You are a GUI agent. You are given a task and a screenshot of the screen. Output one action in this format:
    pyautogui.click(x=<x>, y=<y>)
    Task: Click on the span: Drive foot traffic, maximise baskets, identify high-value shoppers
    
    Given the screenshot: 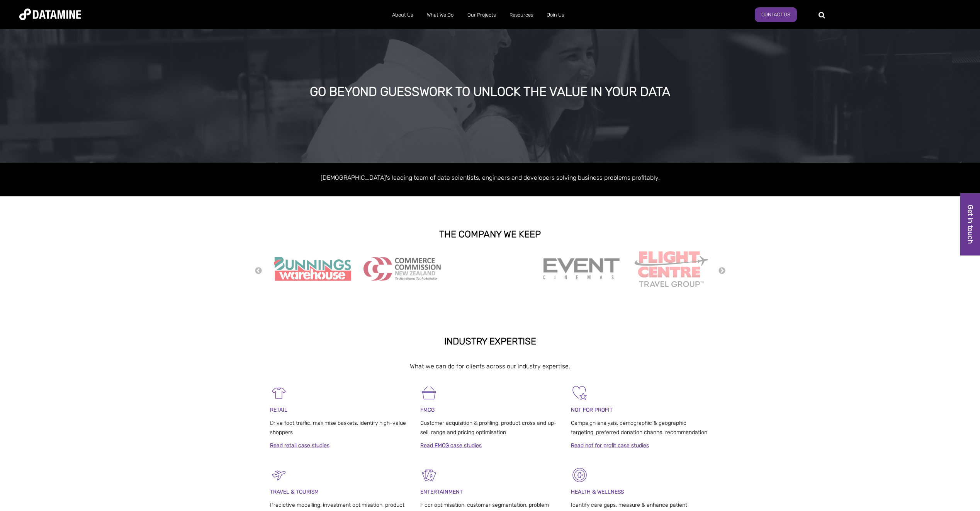 What is the action you would take?
    pyautogui.click(x=338, y=427)
    